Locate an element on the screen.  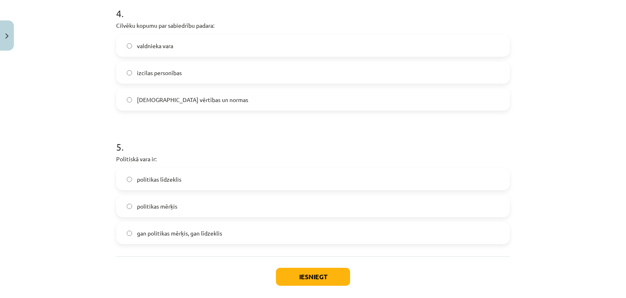
span: politikas līdzeklis is located at coordinates (159, 179).